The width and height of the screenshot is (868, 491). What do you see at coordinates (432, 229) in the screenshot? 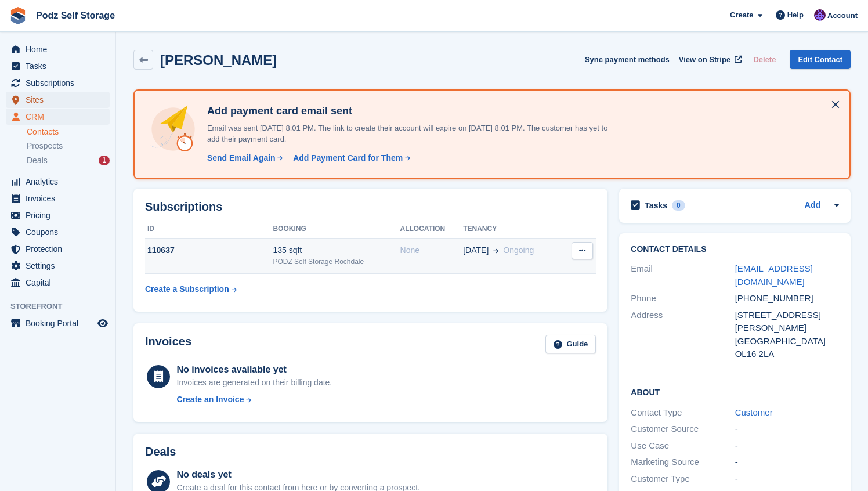
I see `th: Allocation` at bounding box center [432, 229].